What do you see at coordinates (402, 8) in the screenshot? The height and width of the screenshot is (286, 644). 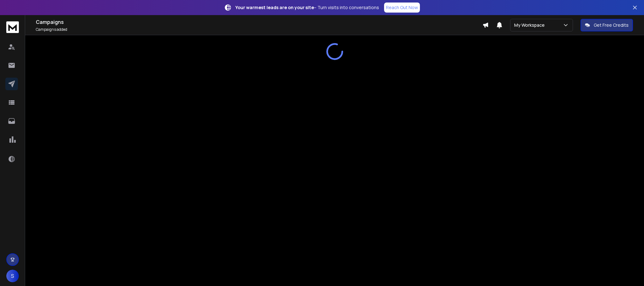 I see `p: Reach Out Now` at bounding box center [402, 8].